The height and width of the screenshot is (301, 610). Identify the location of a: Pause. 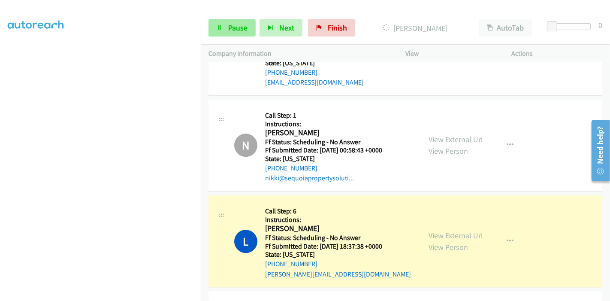
(232, 28).